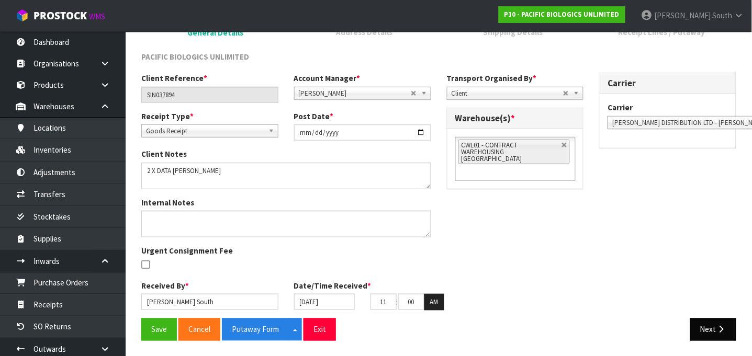 This screenshot has height=356, width=752. Describe the element at coordinates (324, 302) in the screenshot. I see `input: Date/Time received` at that location.